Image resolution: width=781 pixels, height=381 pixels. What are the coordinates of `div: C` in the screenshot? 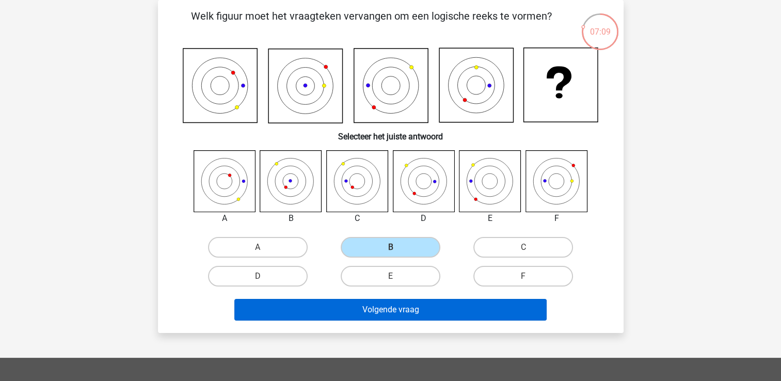 It's located at (357, 218).